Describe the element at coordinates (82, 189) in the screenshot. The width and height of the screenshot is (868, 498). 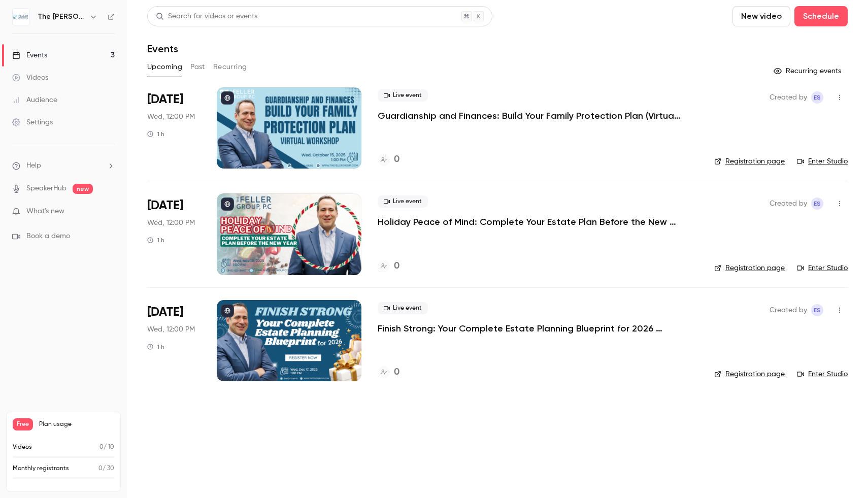
I see `span: new` at that location.